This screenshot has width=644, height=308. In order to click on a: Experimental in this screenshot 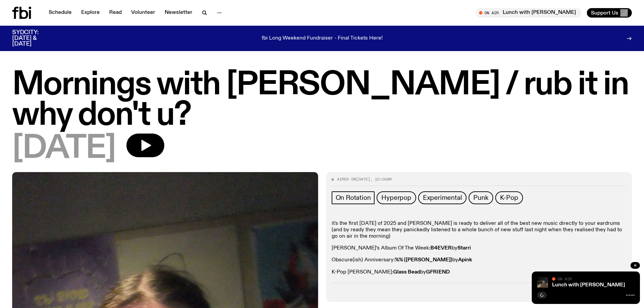, I will do `click(442, 198)`.